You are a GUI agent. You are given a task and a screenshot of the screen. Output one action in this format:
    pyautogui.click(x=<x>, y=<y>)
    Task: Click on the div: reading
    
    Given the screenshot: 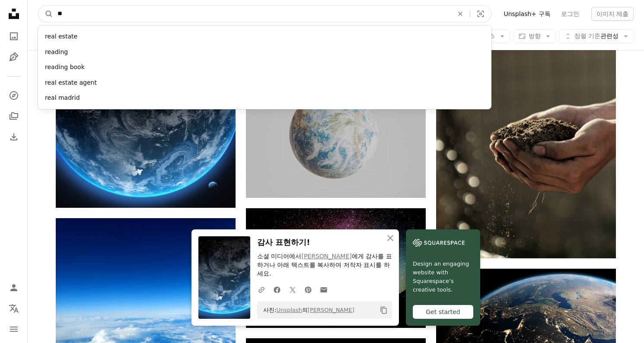 What is the action you would take?
    pyautogui.click(x=265, y=52)
    